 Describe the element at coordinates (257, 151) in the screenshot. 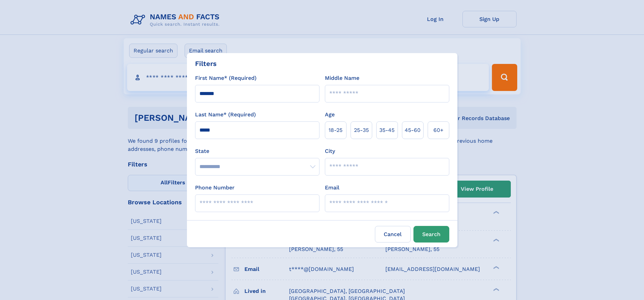

I see `label: State` at that location.